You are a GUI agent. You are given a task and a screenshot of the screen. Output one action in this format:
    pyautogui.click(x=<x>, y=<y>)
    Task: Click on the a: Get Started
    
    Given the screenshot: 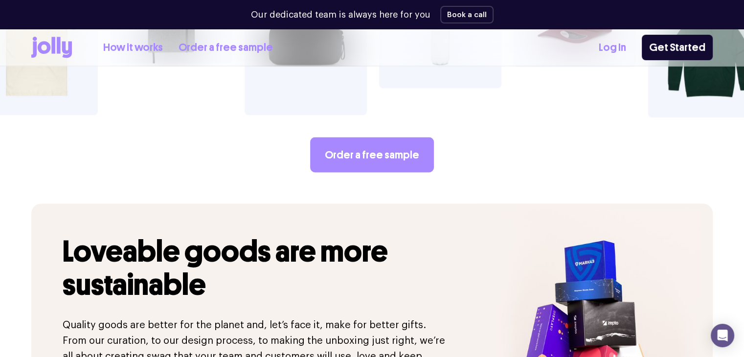 What is the action you would take?
    pyautogui.click(x=677, y=47)
    